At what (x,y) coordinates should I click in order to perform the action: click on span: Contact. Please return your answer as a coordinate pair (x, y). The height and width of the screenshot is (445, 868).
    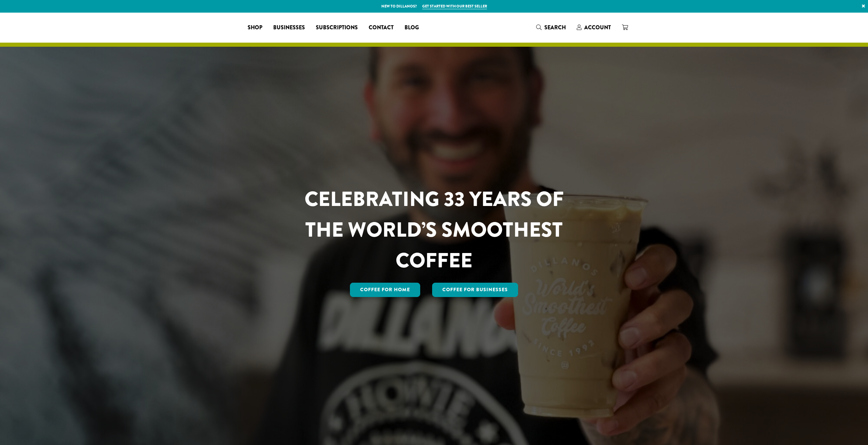
    Looking at the image, I should click on (381, 27).